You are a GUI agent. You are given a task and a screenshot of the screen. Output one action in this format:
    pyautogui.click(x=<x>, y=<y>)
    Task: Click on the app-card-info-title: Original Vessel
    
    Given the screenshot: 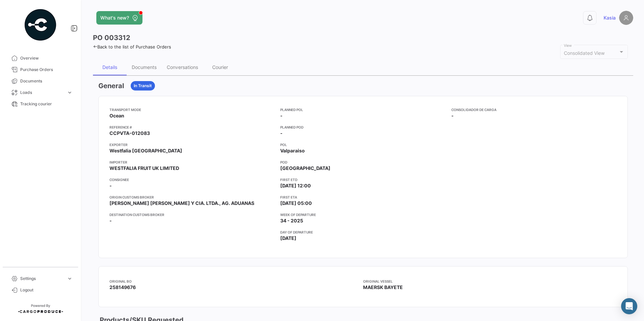 What is the action you would take?
    pyautogui.click(x=489, y=282)
    